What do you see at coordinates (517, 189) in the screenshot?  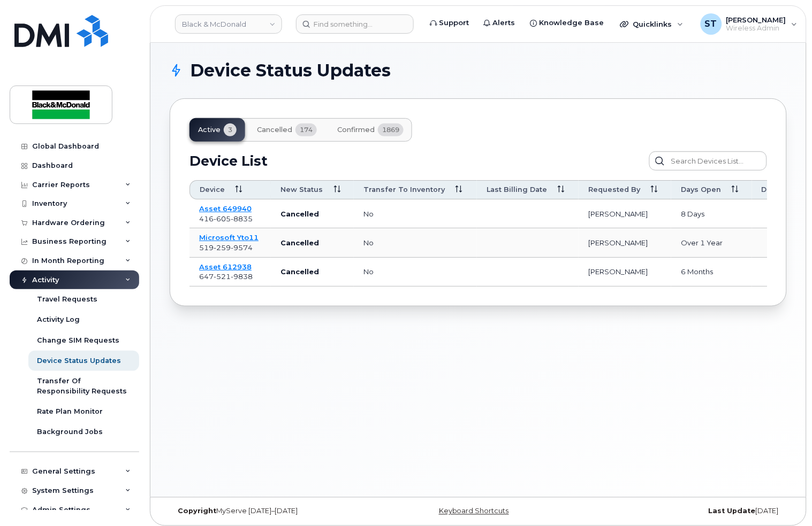 I see `span: Last Billing Date` at bounding box center [517, 189].